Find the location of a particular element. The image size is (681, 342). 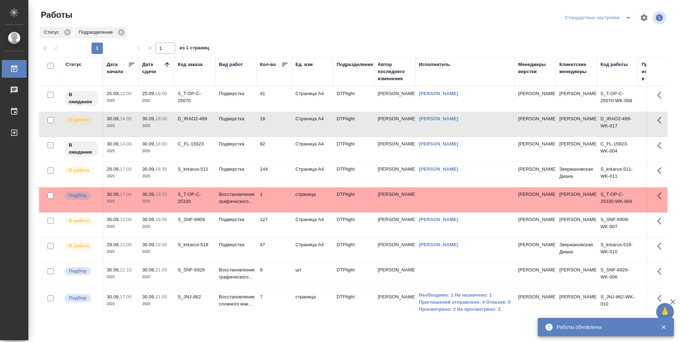

div: Менеджеры верстки is located at coordinates (536, 68).